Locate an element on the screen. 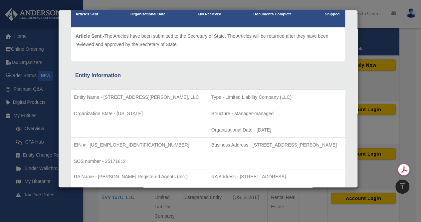 The height and width of the screenshot is (222, 421). span: Article Sent - is located at coordinates (90, 36).